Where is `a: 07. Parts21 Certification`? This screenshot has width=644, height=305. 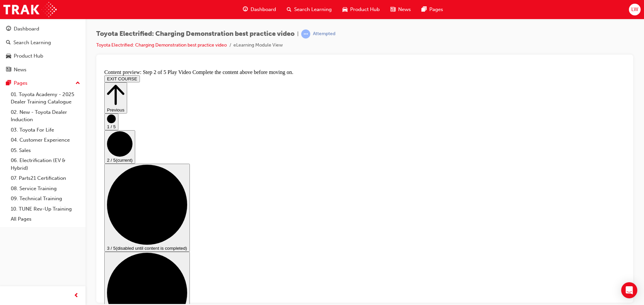 a: 07. Parts21 Certification is located at coordinates (46, 178).